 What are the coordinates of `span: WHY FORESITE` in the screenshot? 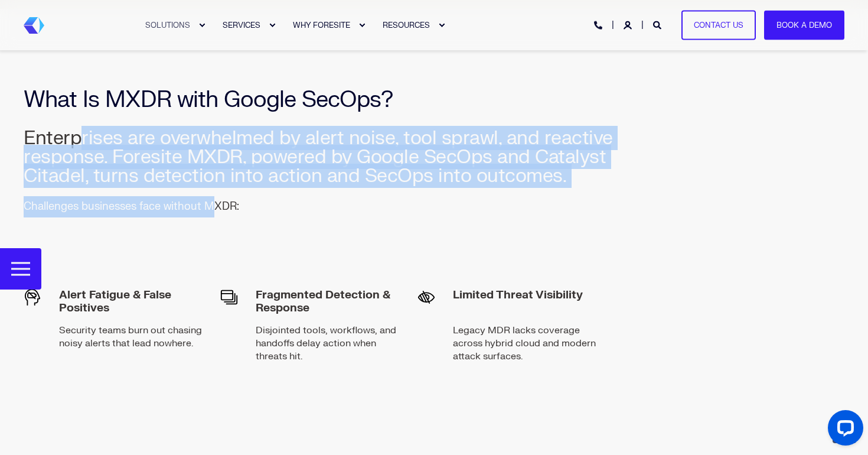 It's located at (321, 25).